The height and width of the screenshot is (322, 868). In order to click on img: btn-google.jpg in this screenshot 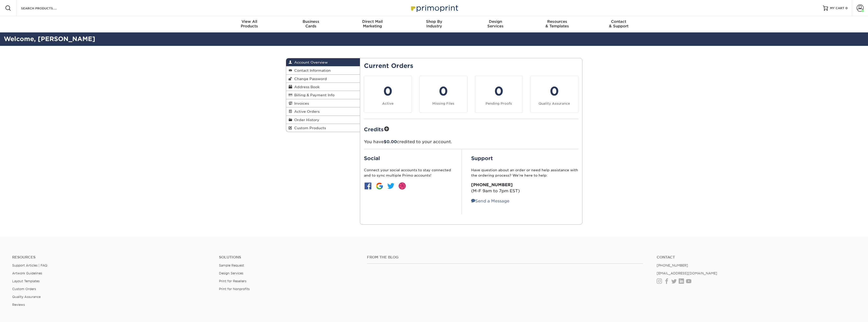, I will do `click(380, 186)`.